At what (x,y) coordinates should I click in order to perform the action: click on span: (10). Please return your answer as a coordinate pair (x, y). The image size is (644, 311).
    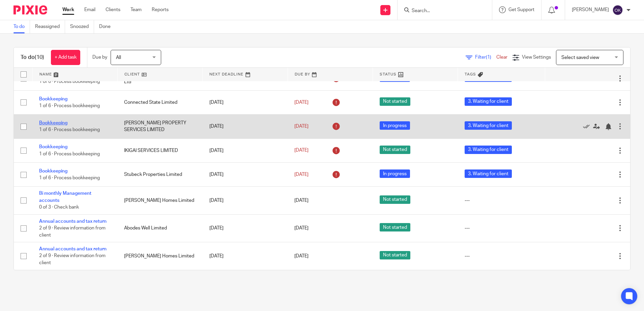
    Looking at the image, I should click on (40, 57).